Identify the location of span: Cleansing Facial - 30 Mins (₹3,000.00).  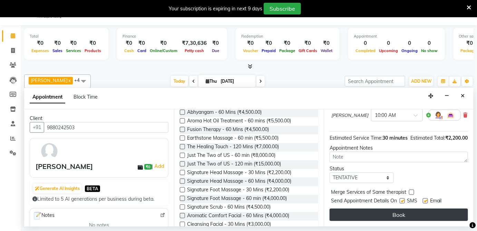
(229, 225).